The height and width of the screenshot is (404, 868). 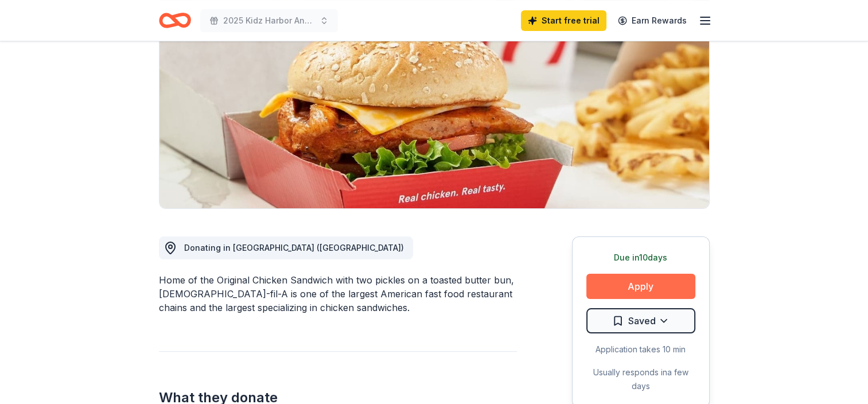 What do you see at coordinates (641, 286) in the screenshot?
I see `button: Apply` at bounding box center [641, 286].